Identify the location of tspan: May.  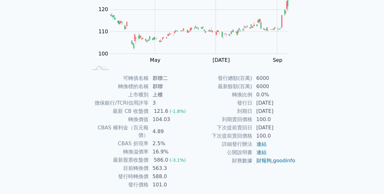
(155, 60).